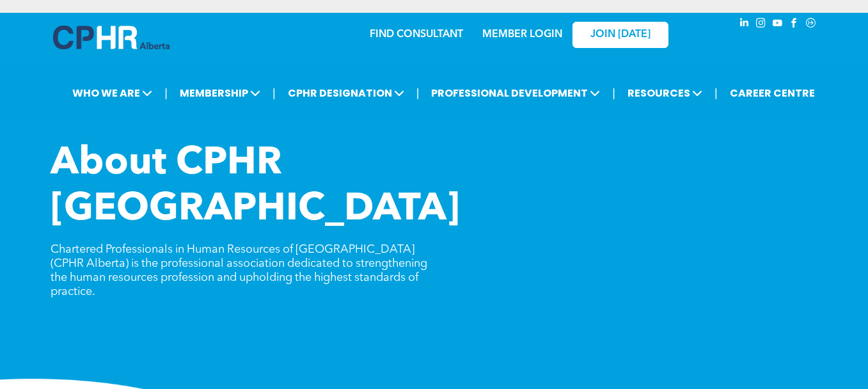 This screenshot has width=868, height=389. Describe the element at coordinates (522, 35) in the screenshot. I see `a: MEMBER LOGIN` at that location.